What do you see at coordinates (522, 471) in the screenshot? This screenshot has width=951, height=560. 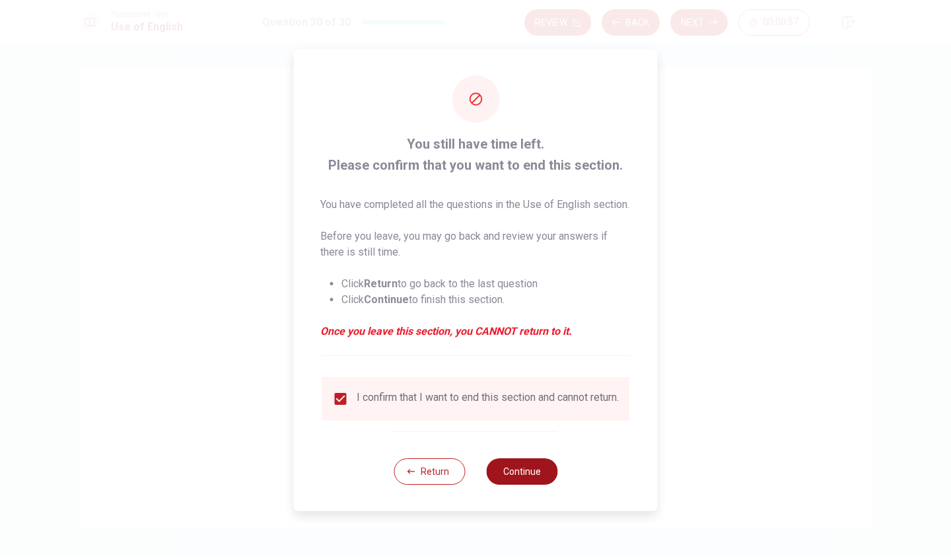 I see `button: Continue` at bounding box center [522, 471].